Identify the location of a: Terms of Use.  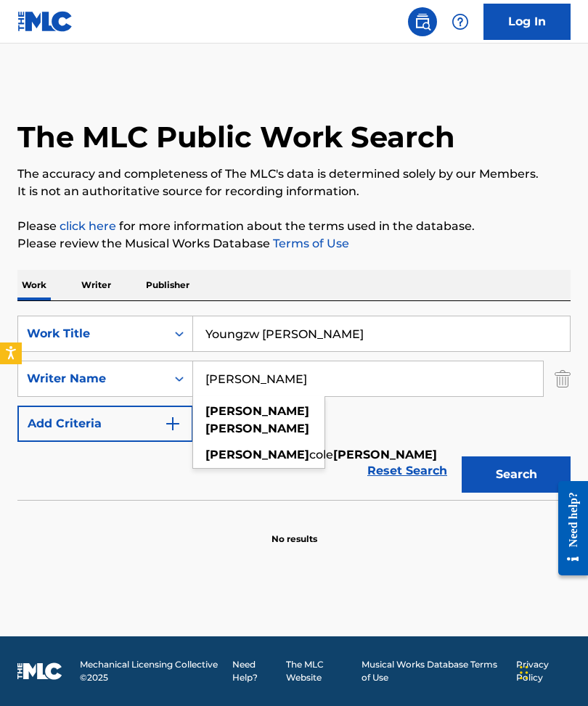
(309, 243).